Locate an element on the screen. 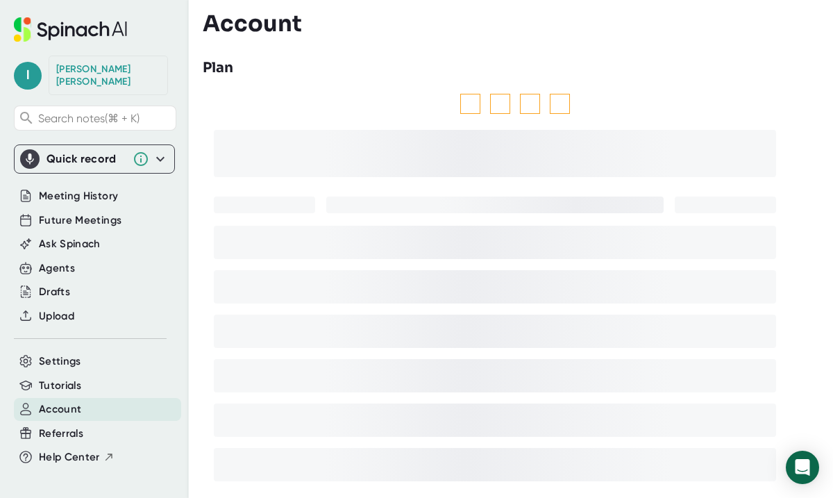  div: Drafts is located at coordinates (54, 292).